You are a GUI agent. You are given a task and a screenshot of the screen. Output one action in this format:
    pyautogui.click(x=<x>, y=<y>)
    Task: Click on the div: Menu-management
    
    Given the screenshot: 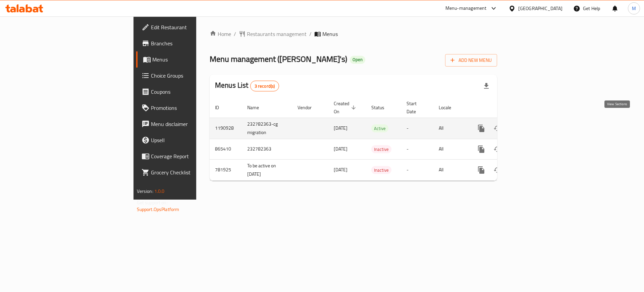 What is the action you would take?
    pyautogui.click(x=466, y=8)
    